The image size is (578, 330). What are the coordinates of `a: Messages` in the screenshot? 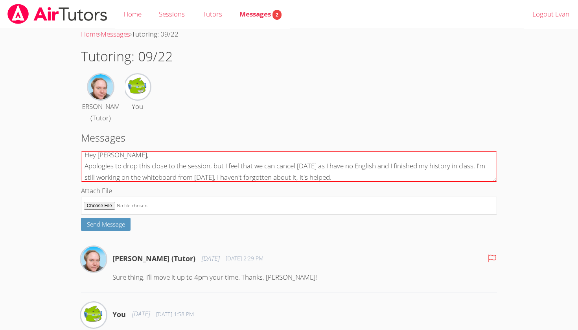 It's located at (115, 34).